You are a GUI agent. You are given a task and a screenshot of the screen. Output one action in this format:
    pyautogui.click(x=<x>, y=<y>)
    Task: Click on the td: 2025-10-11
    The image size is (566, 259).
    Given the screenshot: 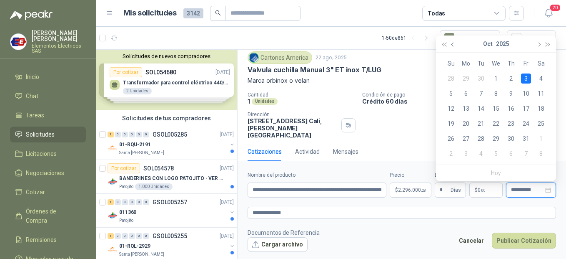 What is the action you would take?
    pyautogui.click(x=541, y=93)
    